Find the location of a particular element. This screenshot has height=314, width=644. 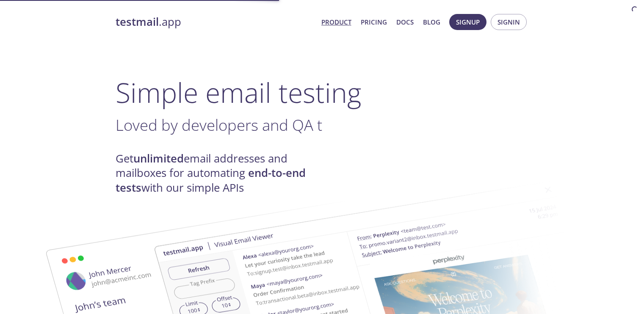

strong: unlimited is located at coordinates (159, 159).